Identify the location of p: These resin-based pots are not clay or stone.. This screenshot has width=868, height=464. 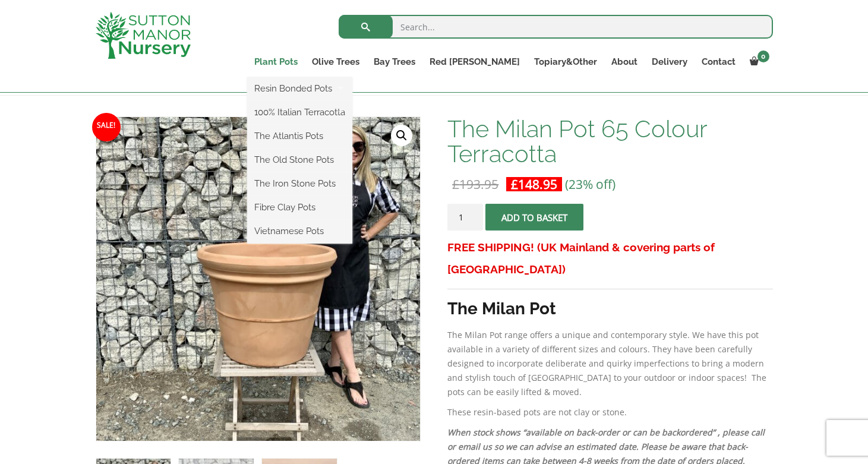
(609, 412).